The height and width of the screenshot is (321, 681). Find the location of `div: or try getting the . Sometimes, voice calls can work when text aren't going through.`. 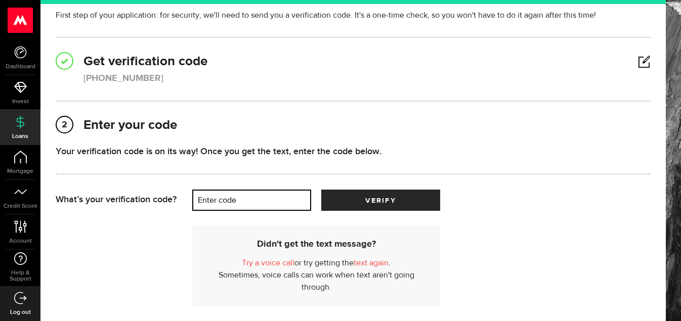

div: or try getting the . Sometimes, voice calls can work when text aren't going through. is located at coordinates (316, 266).